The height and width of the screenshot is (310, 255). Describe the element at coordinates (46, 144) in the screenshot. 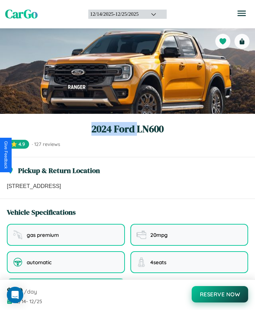

I see `span: · 127 reviews` at that location.